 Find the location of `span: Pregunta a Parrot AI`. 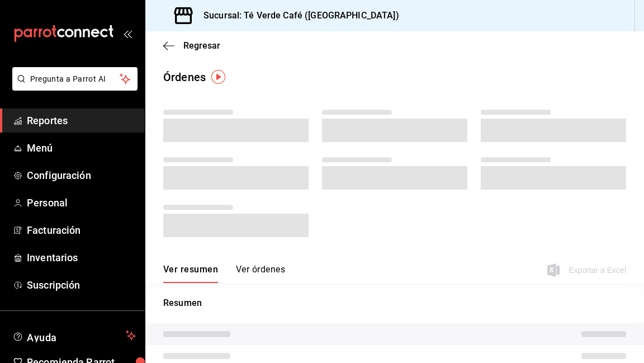

span: Pregunta a Parrot AI is located at coordinates (75, 79).